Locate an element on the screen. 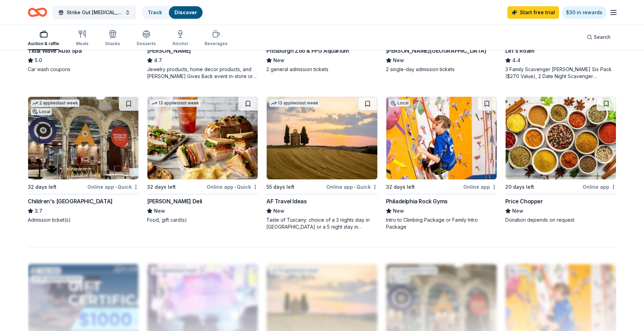 Image resolution: width=644 pixels, height=331 pixels. div: Admission ticket(s) is located at coordinates (83, 220).